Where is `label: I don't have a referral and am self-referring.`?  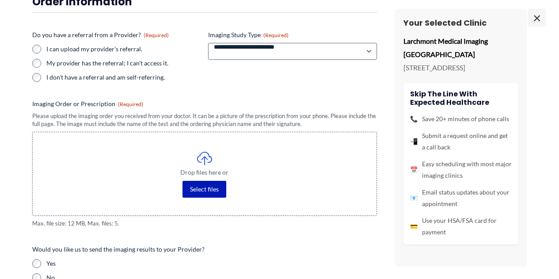 label: I don't have a referral and am self-referring. is located at coordinates (124, 77).